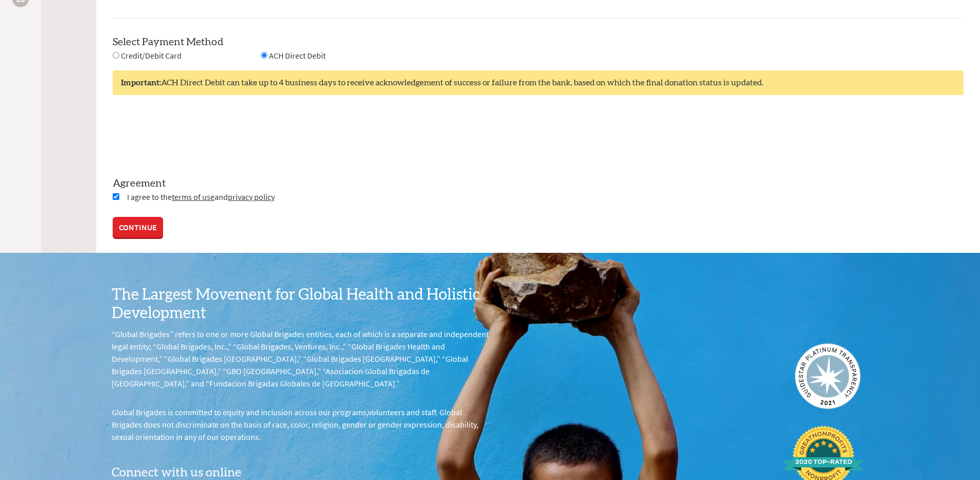 The image size is (980, 480). What do you see at coordinates (538, 83) in the screenshot?
I see `div: ACH Direct Debit can take up to 4 business days to receive acknowledgement of success or failure ...` at bounding box center [538, 83].